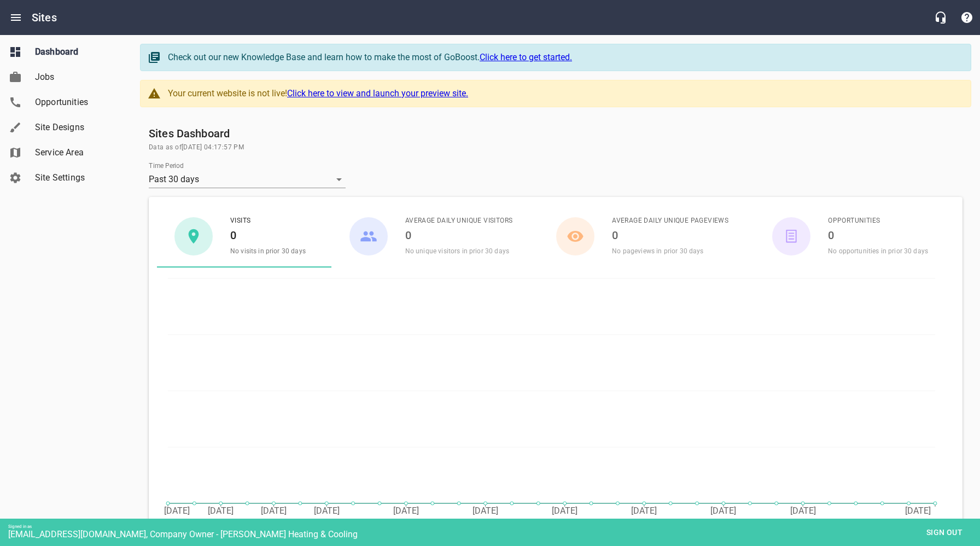  What do you see at coordinates (555, 134) in the screenshot?
I see `h6: Sites Dashboard` at bounding box center [555, 134].